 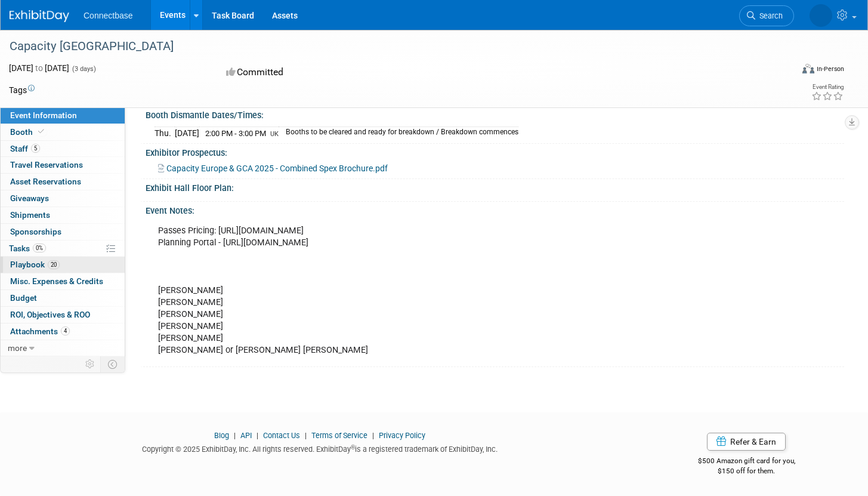 What do you see at coordinates (24, 298) in the screenshot?
I see `span: Budget` at bounding box center [24, 298].